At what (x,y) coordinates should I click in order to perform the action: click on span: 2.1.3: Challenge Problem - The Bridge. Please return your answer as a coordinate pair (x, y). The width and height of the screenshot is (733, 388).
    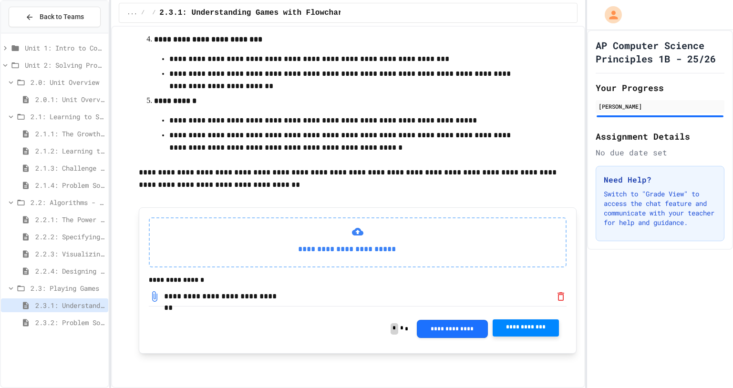
    Looking at the image, I should click on (70, 168).